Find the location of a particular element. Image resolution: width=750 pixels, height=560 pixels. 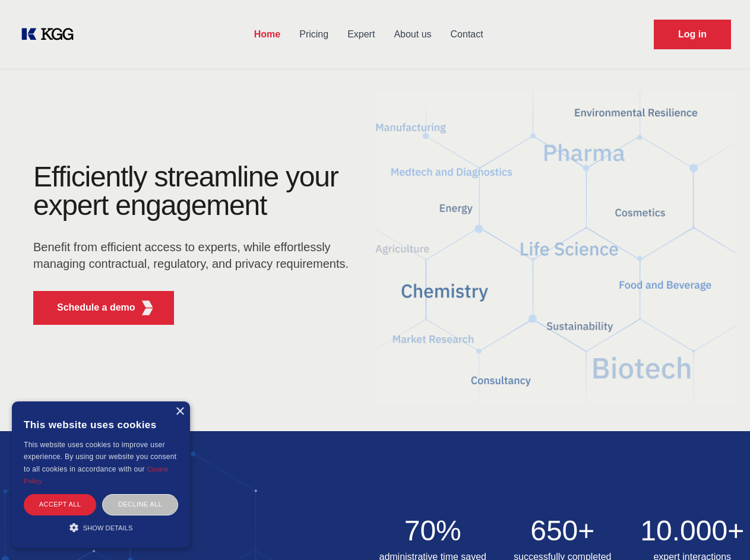

div: Show details is located at coordinates (101, 527).